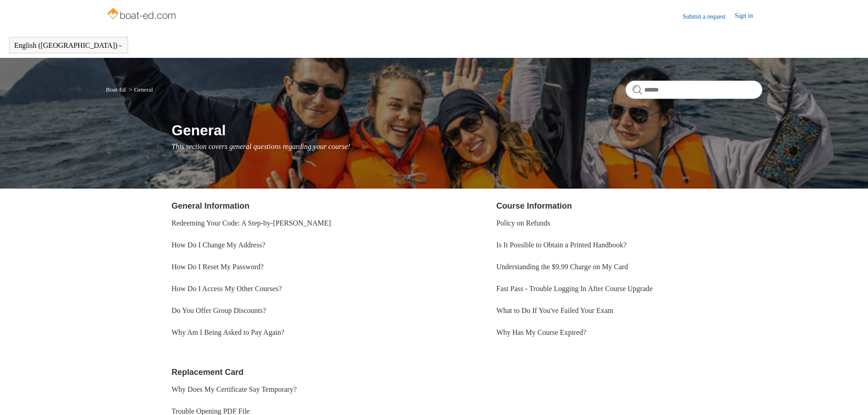 This screenshot has height=415, width=868. I want to click on a: What to Do If You've Failed Your Exam, so click(554, 311).